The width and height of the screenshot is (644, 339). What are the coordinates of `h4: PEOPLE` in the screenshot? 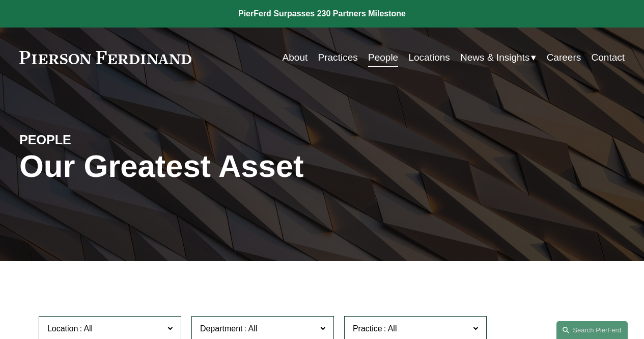 It's located at (95, 140).